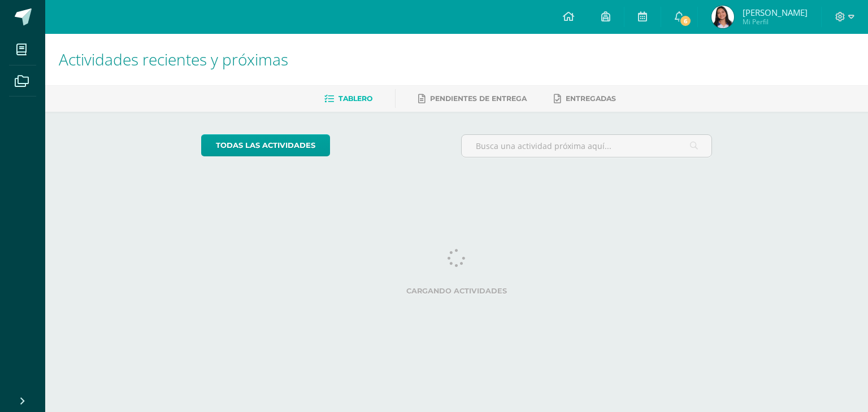 The width and height of the screenshot is (868, 412). What do you see at coordinates (686, 21) in the screenshot?
I see `span: 6` at bounding box center [686, 21].